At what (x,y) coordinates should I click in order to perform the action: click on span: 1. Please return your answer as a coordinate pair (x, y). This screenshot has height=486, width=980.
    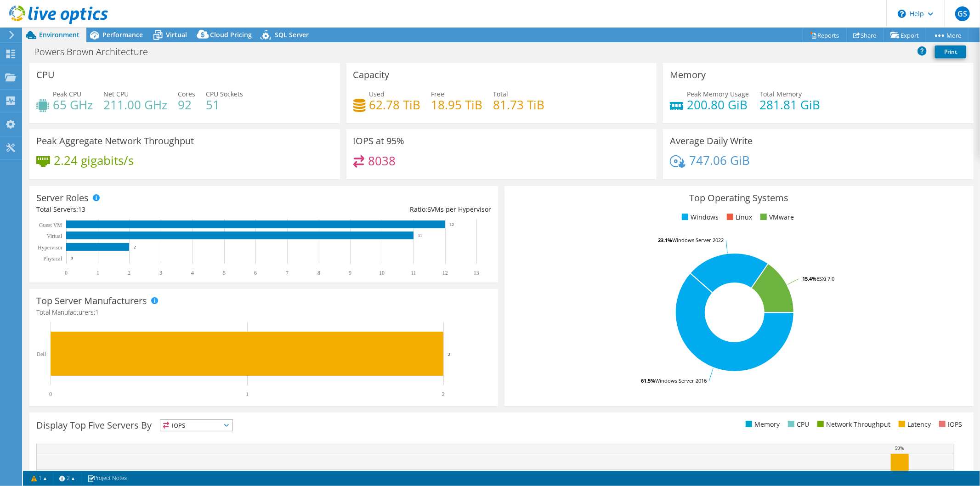
    Looking at the image, I should click on (97, 312).